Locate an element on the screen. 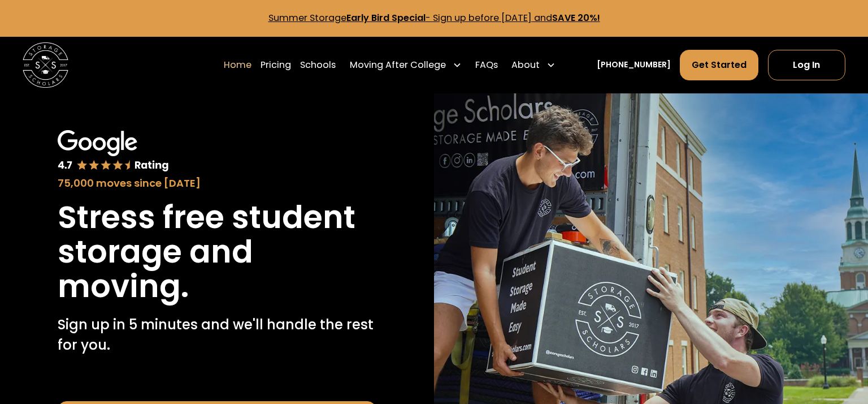  a: Home is located at coordinates (238, 65).